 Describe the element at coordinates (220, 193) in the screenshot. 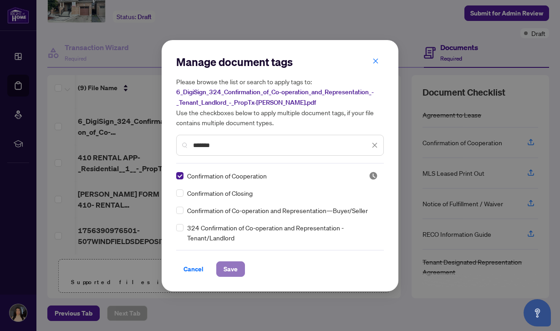

I see `span: Confirmation of Closing` at that location.